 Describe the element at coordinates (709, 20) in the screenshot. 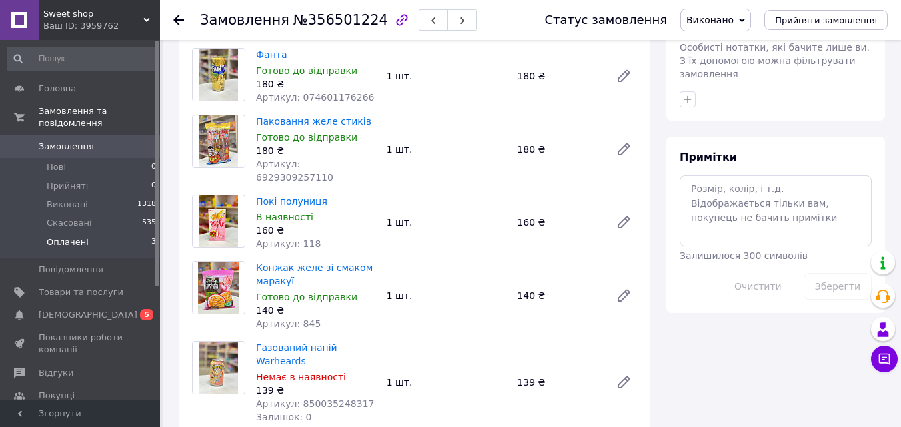

I see `span: Виконано` at that location.